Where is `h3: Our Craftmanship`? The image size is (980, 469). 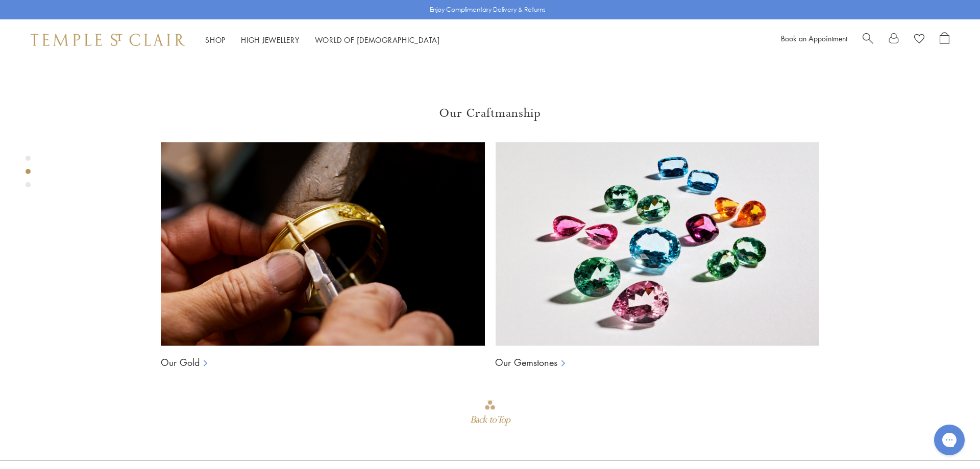
h3: Our Craftmanship is located at coordinates (490, 113).